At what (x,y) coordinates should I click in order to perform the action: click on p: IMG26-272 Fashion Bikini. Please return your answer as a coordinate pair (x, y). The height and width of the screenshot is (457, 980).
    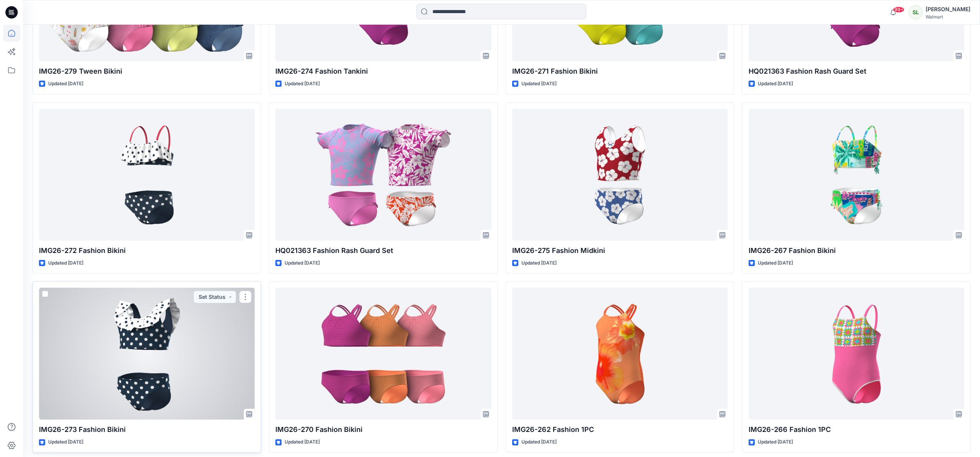
    Looking at the image, I should click on (147, 251).